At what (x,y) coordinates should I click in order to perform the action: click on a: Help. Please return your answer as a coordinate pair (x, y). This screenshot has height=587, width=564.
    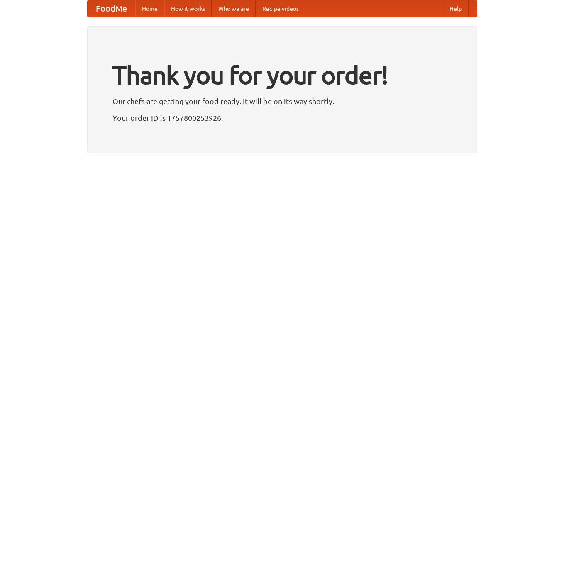
    Looking at the image, I should click on (456, 9).